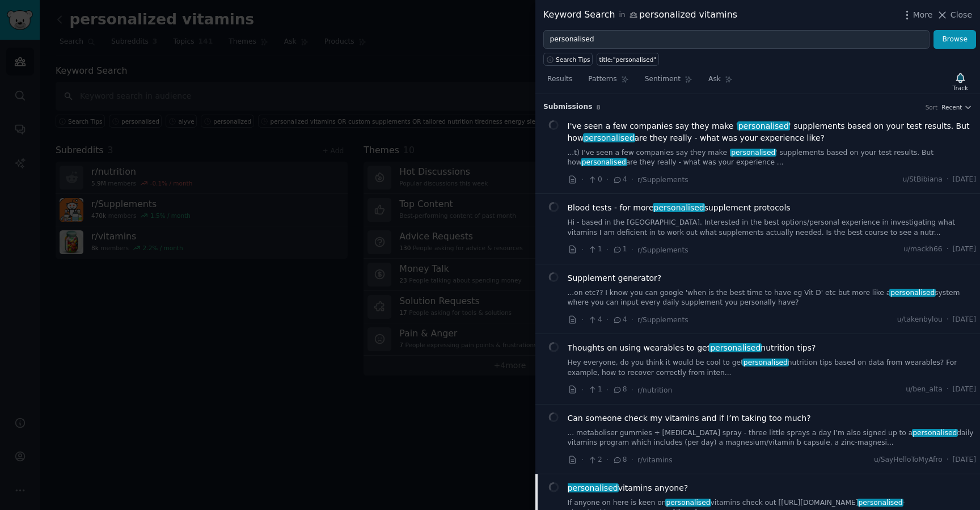 Image resolution: width=980 pixels, height=510 pixels. What do you see at coordinates (669, 82) in the screenshot?
I see `a: Sentiment` at bounding box center [669, 82].